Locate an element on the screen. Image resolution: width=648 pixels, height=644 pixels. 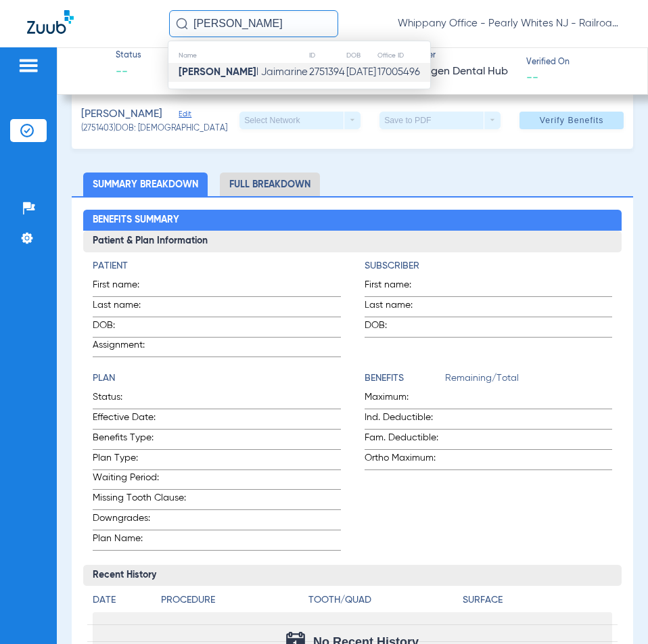
span: Ind. Deductible: is located at coordinates (405, 420).